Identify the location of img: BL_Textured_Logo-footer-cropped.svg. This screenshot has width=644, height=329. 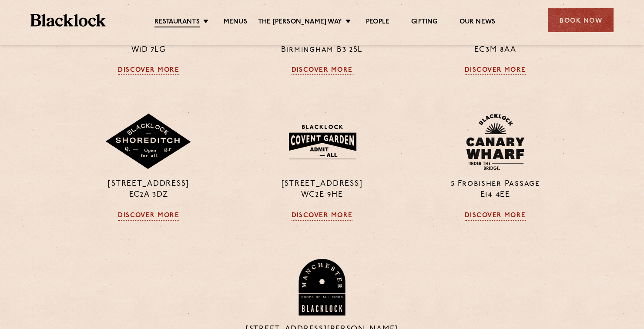
(68, 20).